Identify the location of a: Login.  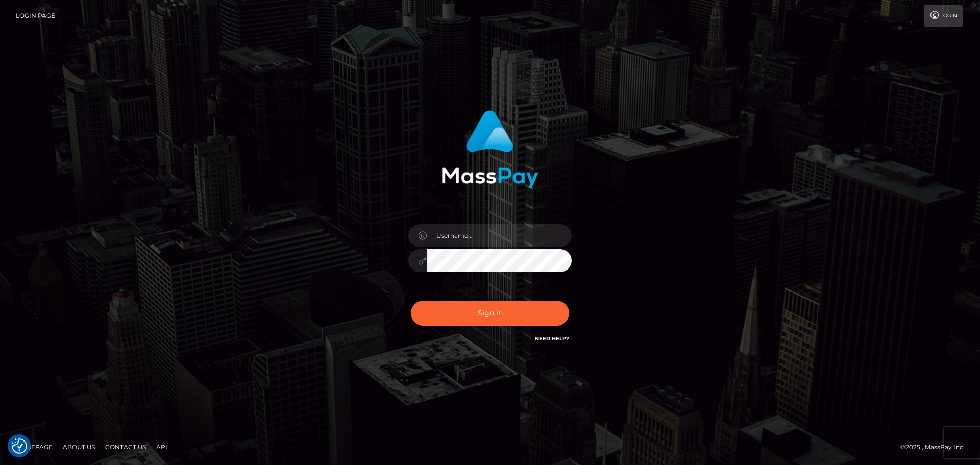
(944, 16).